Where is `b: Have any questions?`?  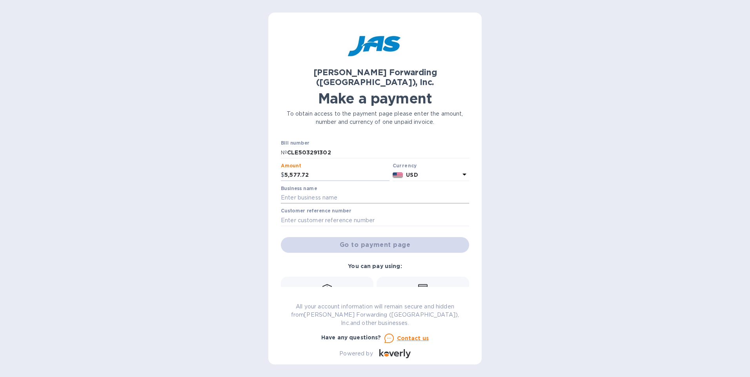 b: Have any questions? is located at coordinates (351, 338).